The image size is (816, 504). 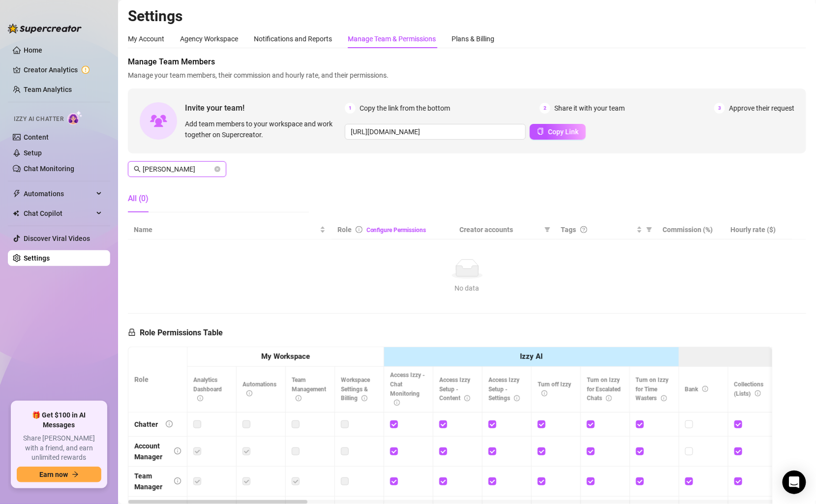 What do you see at coordinates (467, 16) in the screenshot?
I see `h2: Settings` at bounding box center [467, 16].